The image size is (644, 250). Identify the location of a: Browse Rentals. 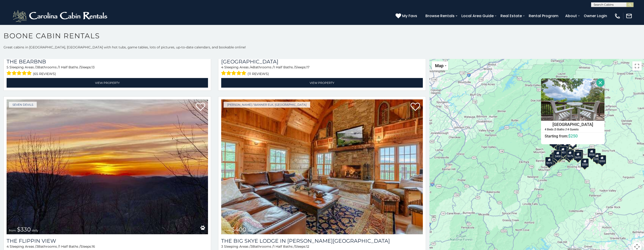
(440, 16).